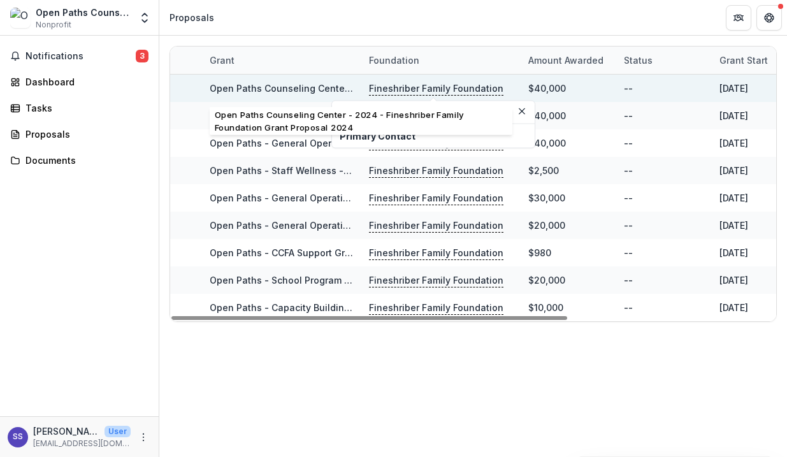 The height and width of the screenshot is (457, 787). Describe the element at coordinates (54, 25) in the screenshot. I see `span: Nonprofit` at that location.